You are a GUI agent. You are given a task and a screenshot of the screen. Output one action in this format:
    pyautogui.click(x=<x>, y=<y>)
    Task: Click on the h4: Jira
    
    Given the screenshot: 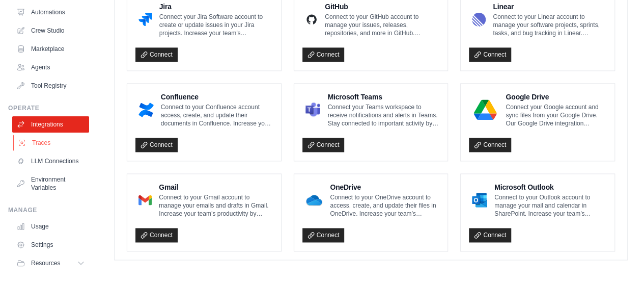 What is the action you would take?
    pyautogui.click(x=216, y=7)
    